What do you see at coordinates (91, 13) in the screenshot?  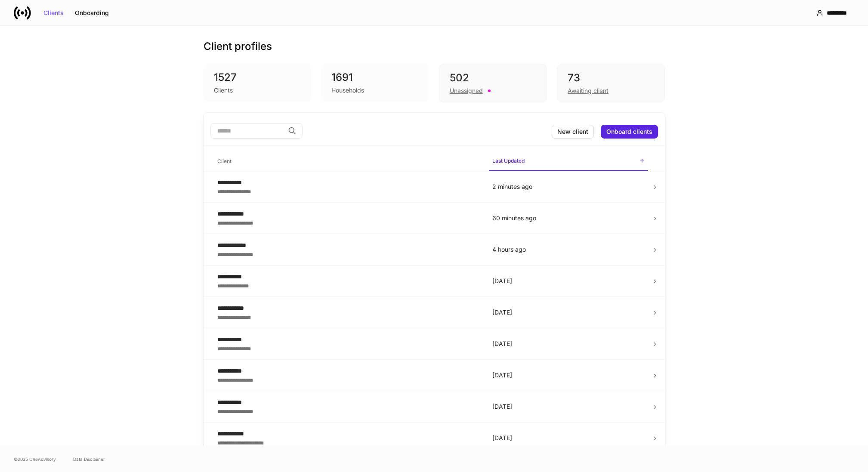 I see `div: Onboarding` at bounding box center [91, 13].